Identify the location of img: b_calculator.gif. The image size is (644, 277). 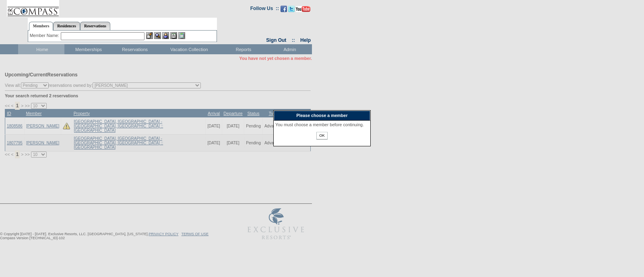
(181, 36).